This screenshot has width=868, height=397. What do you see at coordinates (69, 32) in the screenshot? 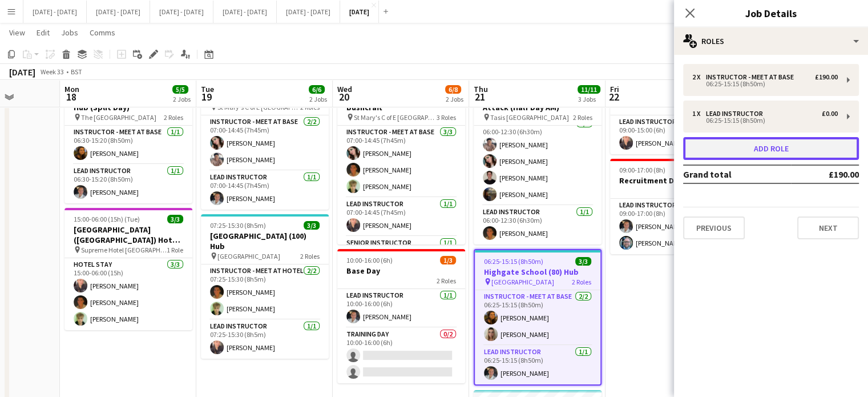
I see `a: Jobs` at bounding box center [69, 32].